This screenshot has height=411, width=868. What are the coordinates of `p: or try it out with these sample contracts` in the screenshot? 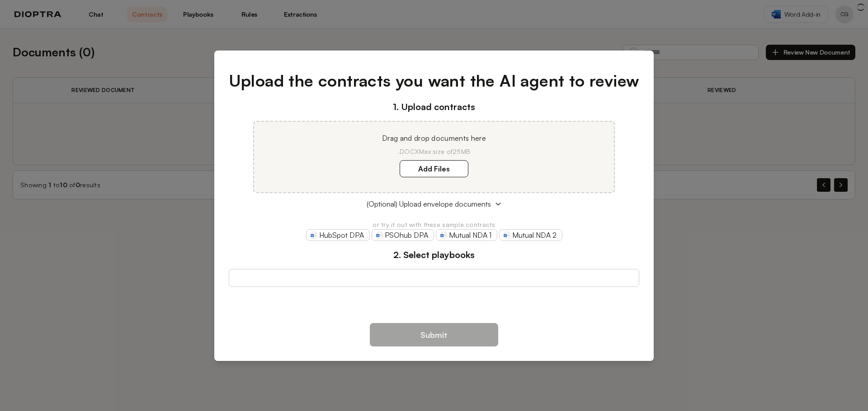 It's located at (434, 224).